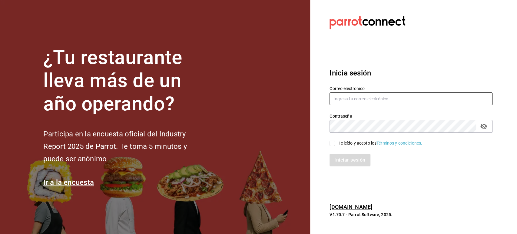  Describe the element at coordinates (380, 143) in the screenshot. I see `div: He leído y acepto los` at that location.